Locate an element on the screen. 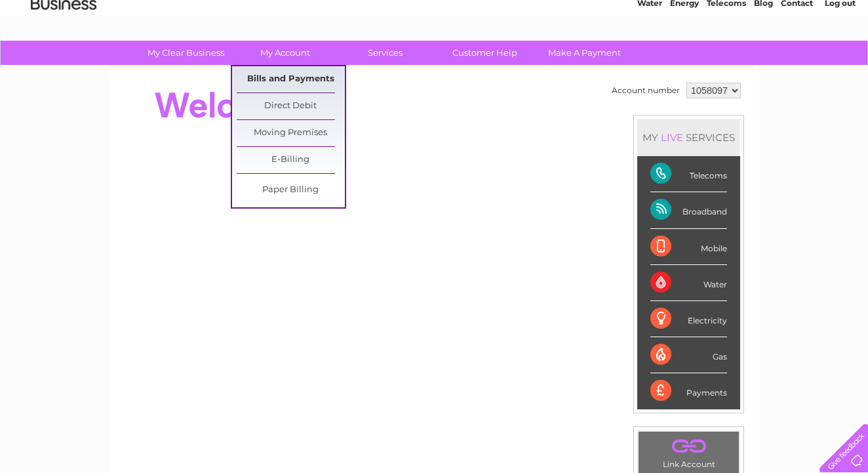 The width and height of the screenshot is (868, 473). div: MY SERVICES is located at coordinates (688, 137).